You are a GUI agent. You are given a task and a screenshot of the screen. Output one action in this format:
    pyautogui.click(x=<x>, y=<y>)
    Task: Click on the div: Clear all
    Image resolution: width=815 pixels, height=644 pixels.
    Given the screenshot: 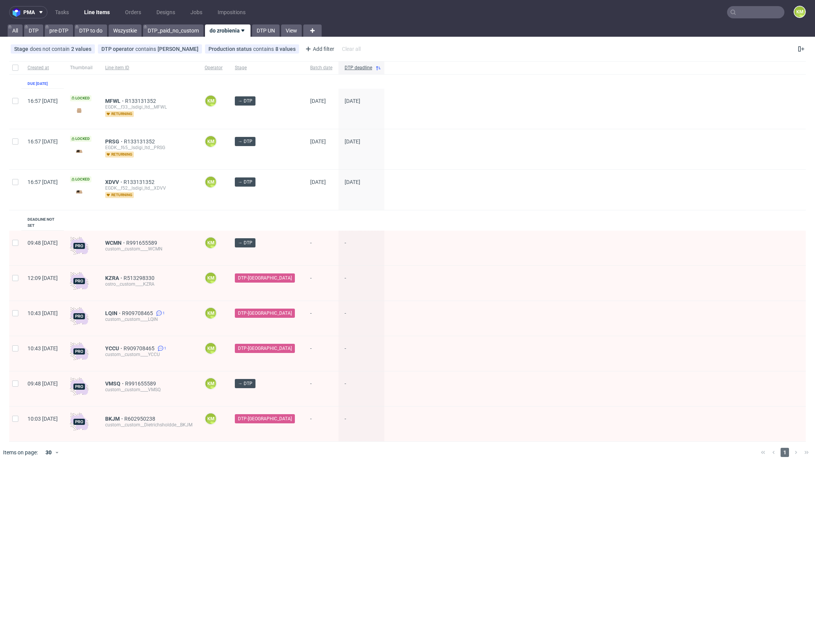 What is the action you would take?
    pyautogui.click(x=351, y=49)
    